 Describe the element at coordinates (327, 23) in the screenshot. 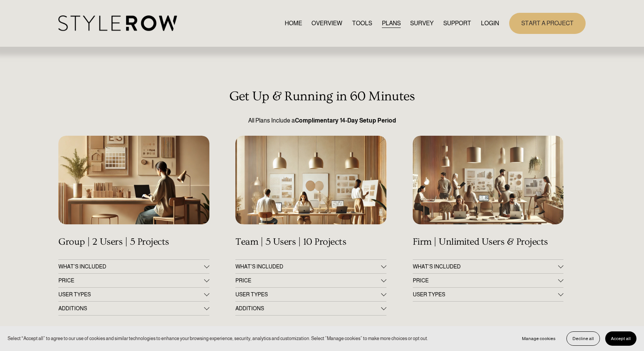

I see `a: OVERVIEW` at that location.